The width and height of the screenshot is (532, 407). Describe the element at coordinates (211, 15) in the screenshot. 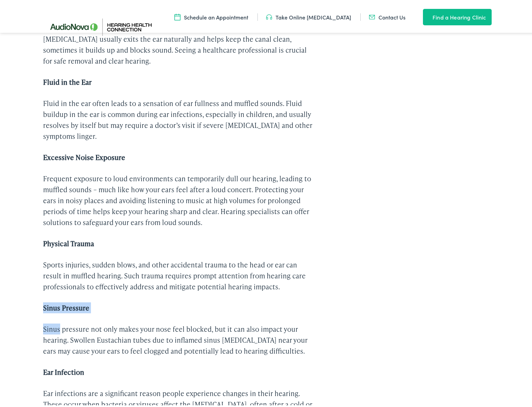

I see `a: Schedule an Appointment` at that location.